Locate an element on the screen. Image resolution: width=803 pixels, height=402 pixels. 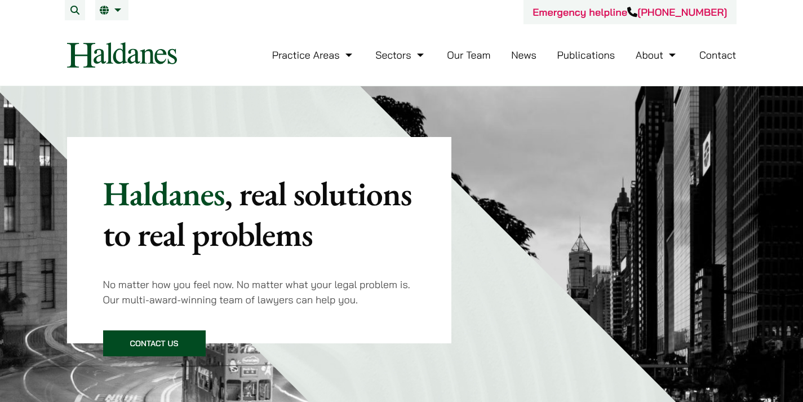
mark: , real solutions to real problems is located at coordinates (258, 214).